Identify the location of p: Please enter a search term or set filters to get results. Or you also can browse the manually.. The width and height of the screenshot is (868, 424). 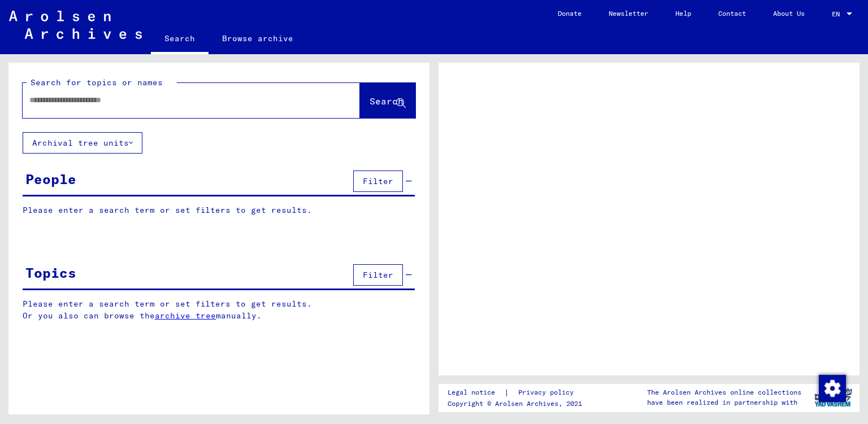
(219, 310).